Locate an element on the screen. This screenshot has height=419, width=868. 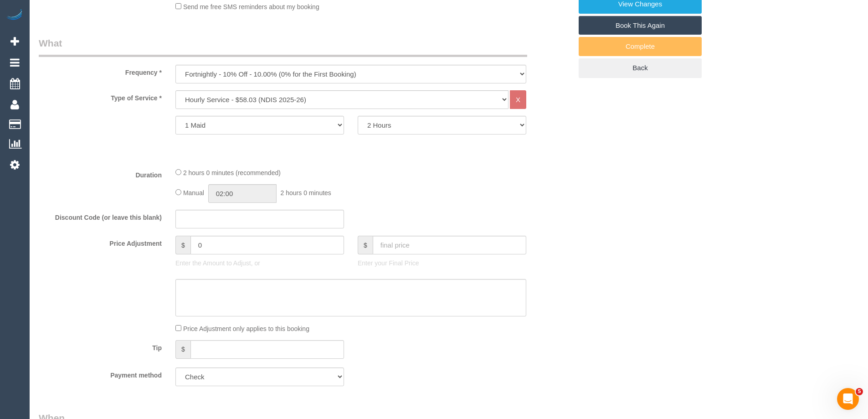
a: Book This Again is located at coordinates (640, 26).